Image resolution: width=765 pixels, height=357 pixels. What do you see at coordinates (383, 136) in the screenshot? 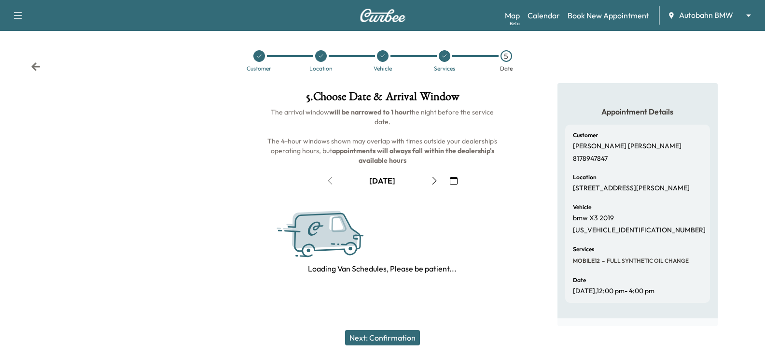
I see `span: The arrival window the night before the service date. The 4-hour windows shown may overlap with t...` at bounding box center [383, 136].